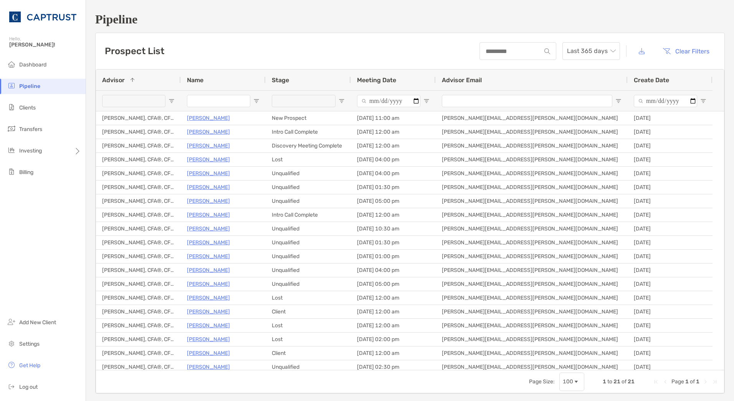  Describe the element at coordinates (705, 381) in the screenshot. I see `div: Next Page` at that location.